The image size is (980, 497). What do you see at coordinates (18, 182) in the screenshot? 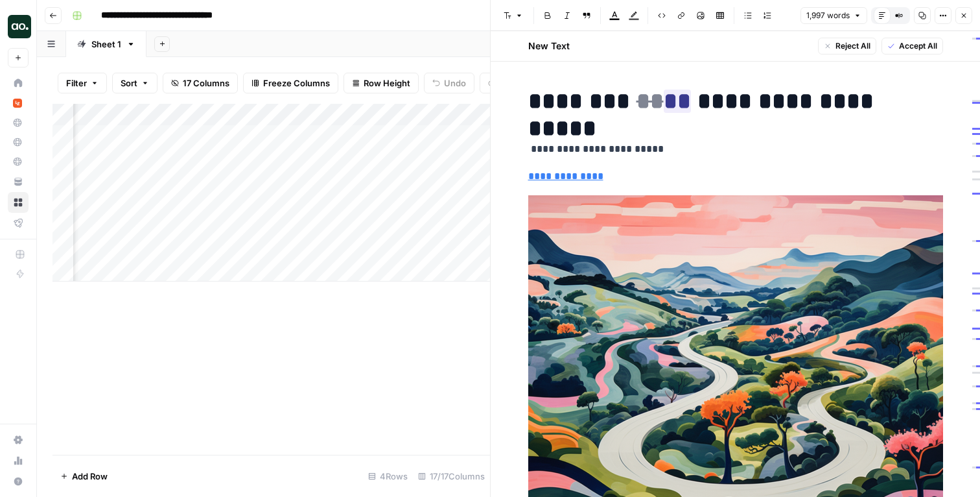
I see `a: Your Data` at bounding box center [18, 182].